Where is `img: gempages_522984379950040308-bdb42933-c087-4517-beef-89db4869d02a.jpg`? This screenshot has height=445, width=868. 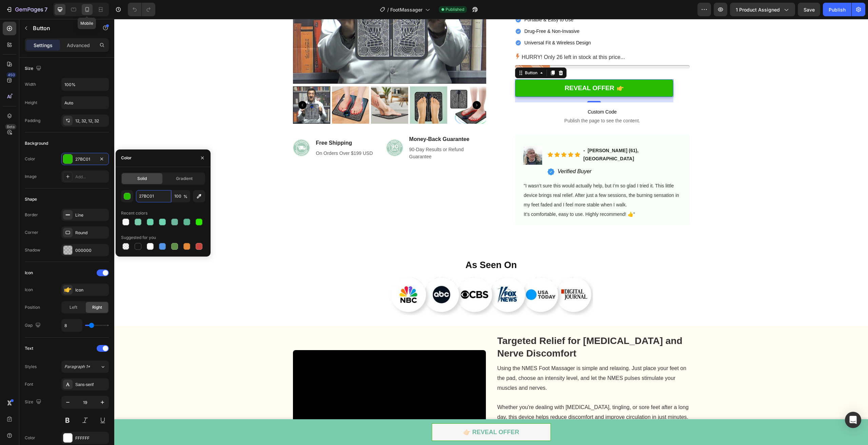 img: gempages_522984379950040308-bdb42933-c087-4517-beef-89db4869d02a.jpg is located at coordinates (377, 277).